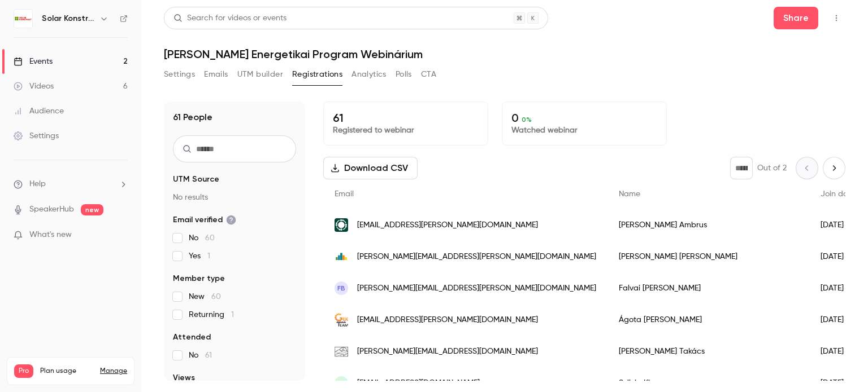 The height and width of the screenshot is (392, 868). Describe the element at coordinates (341, 383) in the screenshot. I see `span: SK` at that location.